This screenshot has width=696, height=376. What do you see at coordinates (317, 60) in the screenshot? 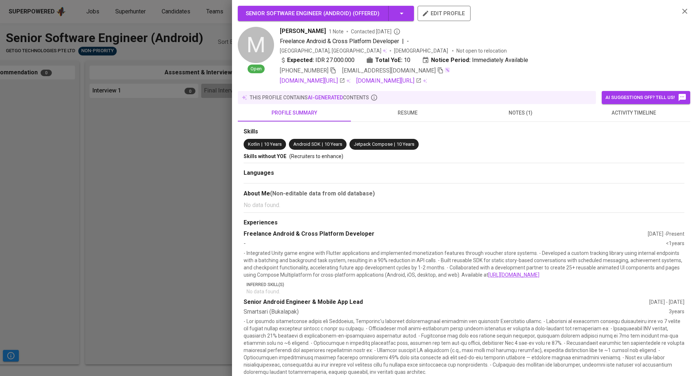
I see `div: IDR 27.000.000` at bounding box center [317, 60].